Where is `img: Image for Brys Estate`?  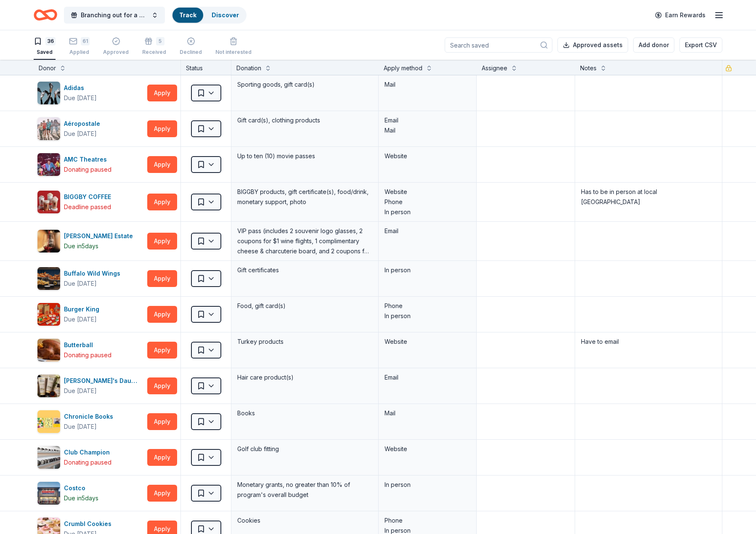 img: Image for Brys Estate is located at coordinates (49, 241).